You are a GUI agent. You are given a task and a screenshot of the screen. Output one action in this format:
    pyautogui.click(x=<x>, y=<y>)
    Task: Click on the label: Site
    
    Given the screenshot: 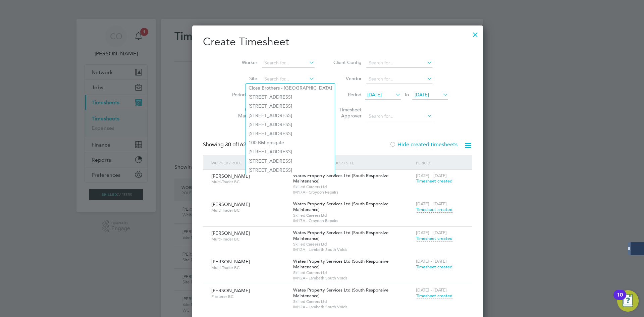 What is the action you would take?
    pyautogui.click(x=242, y=79)
    